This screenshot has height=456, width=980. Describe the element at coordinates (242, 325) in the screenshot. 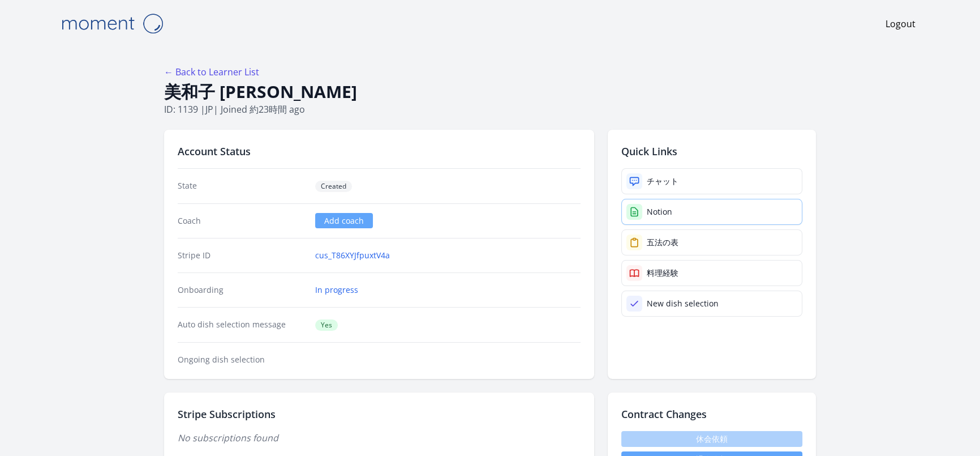

I see `dt: Auto dish selection message` at that location.